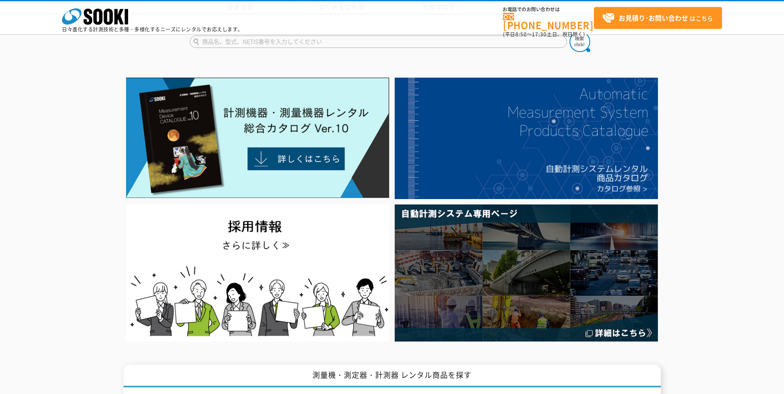 Image resolution: width=784 pixels, height=394 pixels. What do you see at coordinates (152, 29) in the screenshot?
I see `p: 日々進化する計測技術と多種・多様化するニーズにレンタルでお応えします。` at bounding box center [152, 29].